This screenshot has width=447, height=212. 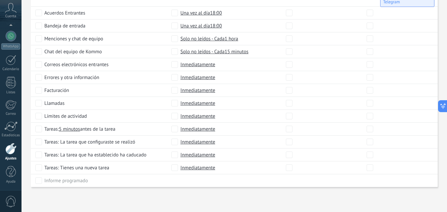 I want to click on div: Ayuda, so click(x=11, y=182).